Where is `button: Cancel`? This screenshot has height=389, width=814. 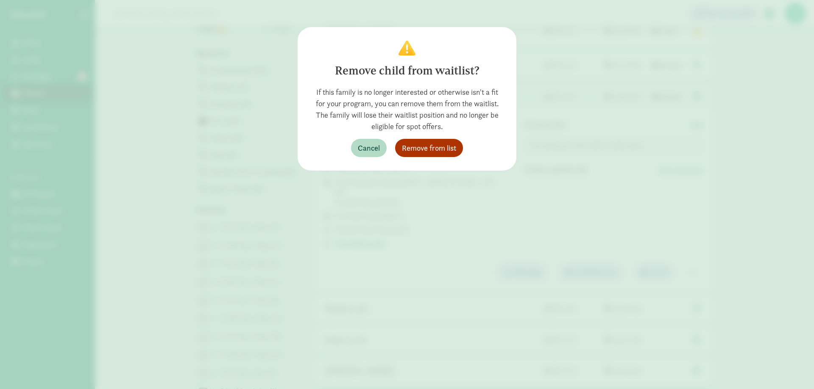 button: Cancel is located at coordinates (369, 148).